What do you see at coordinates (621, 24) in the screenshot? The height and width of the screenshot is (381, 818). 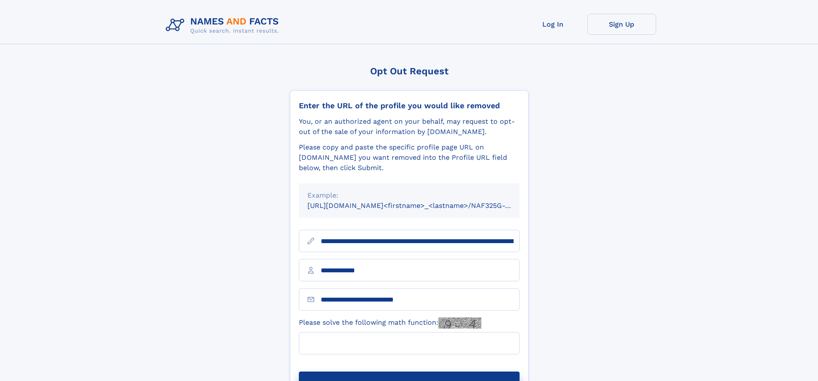 I see `a: Sign Up` at bounding box center [621, 24].